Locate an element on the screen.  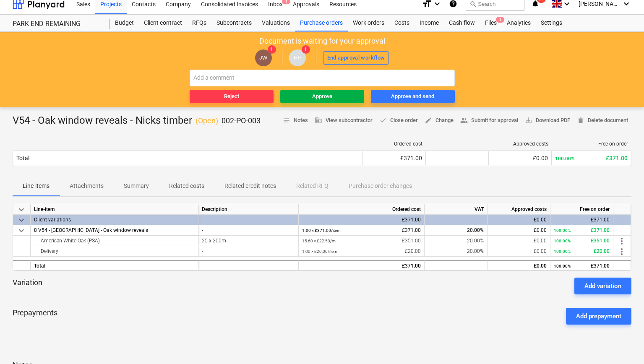
span: notes is located at coordinates (287, 120).